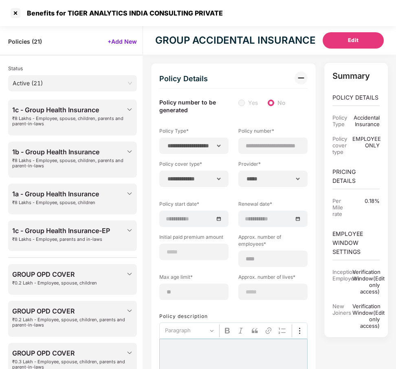 This screenshot has width=396, height=369. What do you see at coordinates (234, 330) in the screenshot?
I see `div: Editor toolbar` at bounding box center [234, 330].